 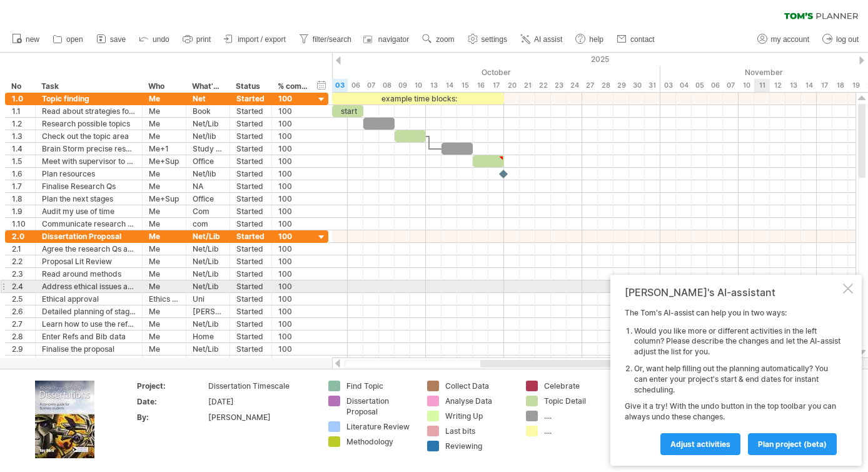 What do you see at coordinates (89, 349) in the screenshot?
I see `div: Finalise the proposal` at bounding box center [89, 349].